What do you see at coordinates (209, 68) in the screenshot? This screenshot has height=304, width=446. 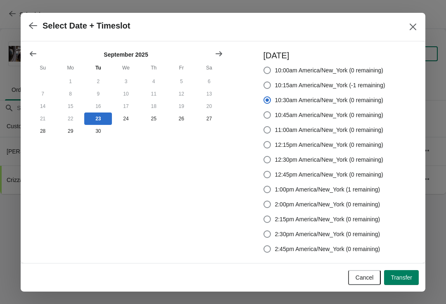 I see `th: Saturday` at bounding box center [209, 68].